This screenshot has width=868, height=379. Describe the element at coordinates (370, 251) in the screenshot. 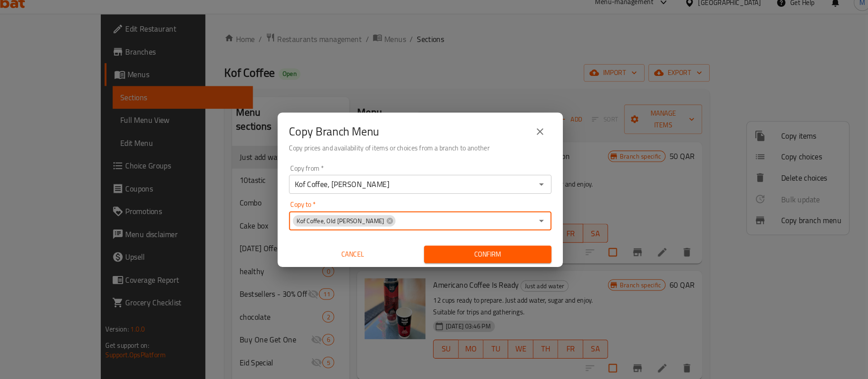

I see `span: Cancel` at that location.